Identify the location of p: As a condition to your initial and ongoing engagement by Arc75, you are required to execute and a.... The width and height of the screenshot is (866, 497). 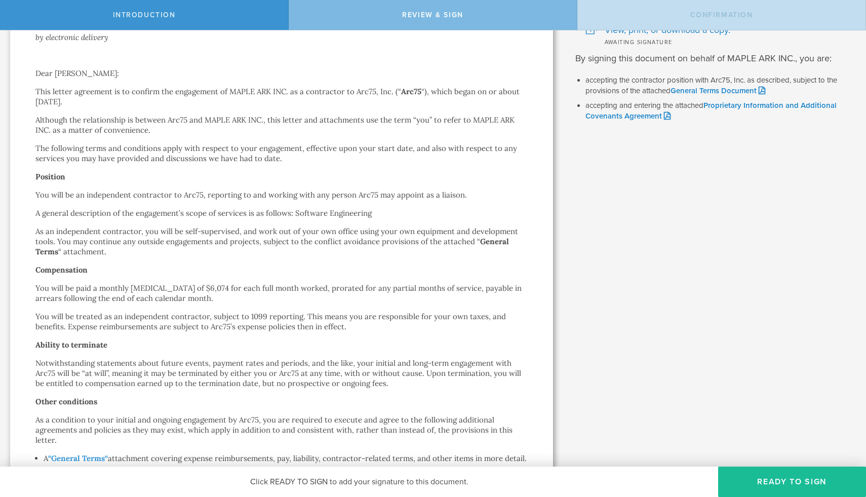
(282, 430).